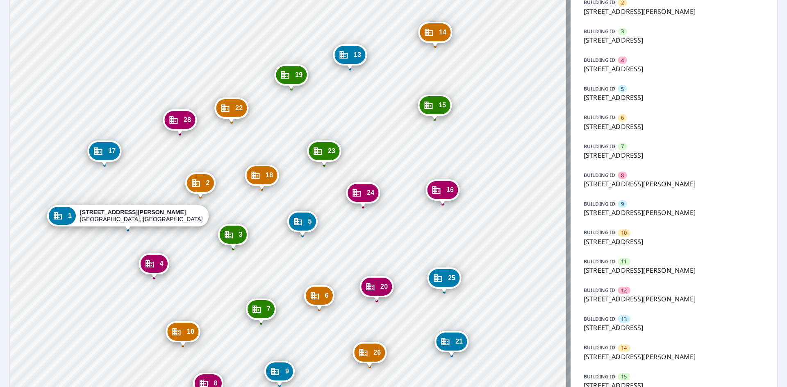 The image size is (787, 387). I want to click on span: 25, so click(452, 278).